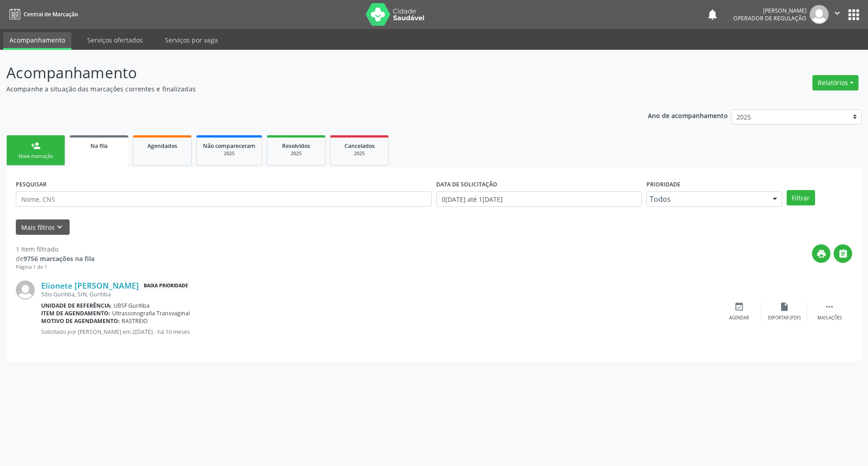  Describe the element at coordinates (191, 40) in the screenshot. I see `a: Serviços por vaga` at that location.